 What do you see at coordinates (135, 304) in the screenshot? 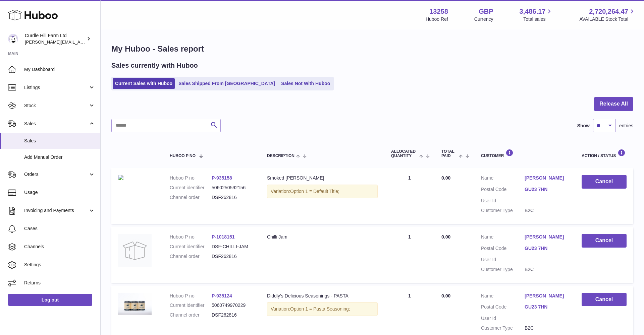
I see `img: EOB_7368EOB.jpg` at bounding box center [135, 304].